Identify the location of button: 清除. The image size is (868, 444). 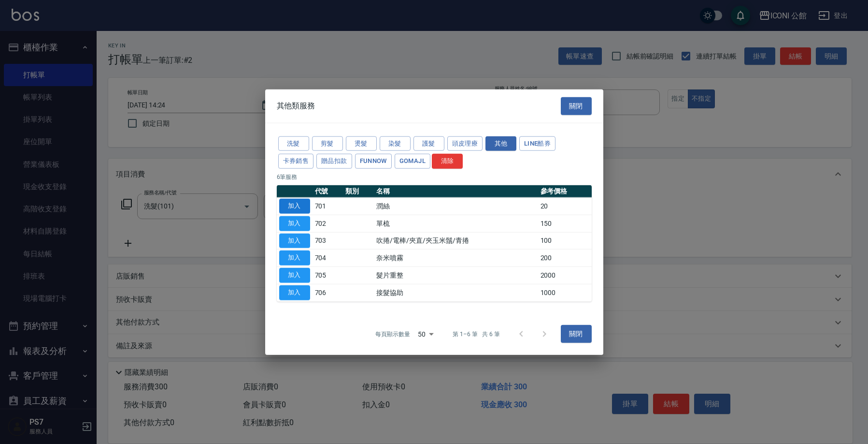
(447, 161).